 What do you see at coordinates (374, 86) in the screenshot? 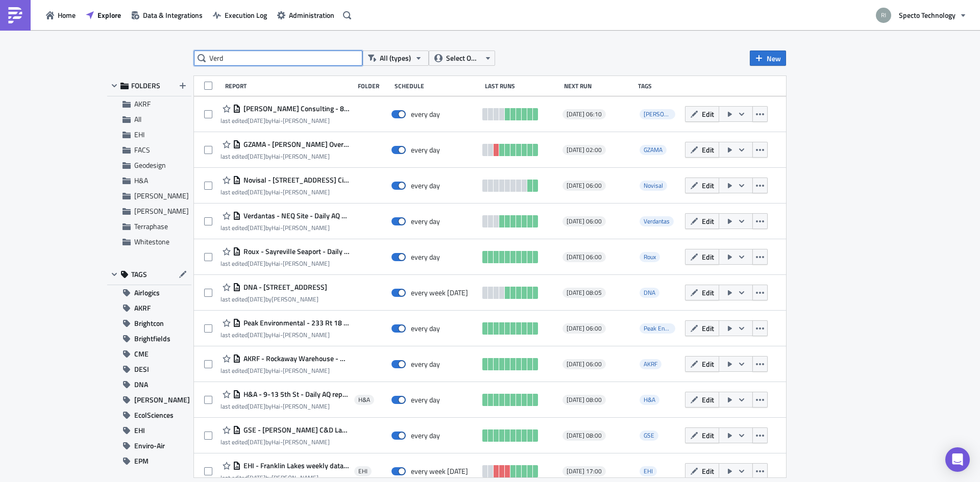
I see `div: Folder` at bounding box center [374, 86].